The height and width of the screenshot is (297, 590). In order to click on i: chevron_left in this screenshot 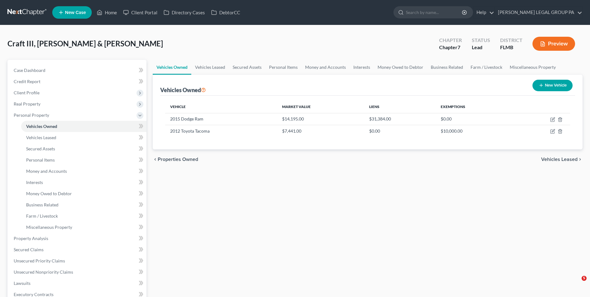, I will do `click(155, 159)`.